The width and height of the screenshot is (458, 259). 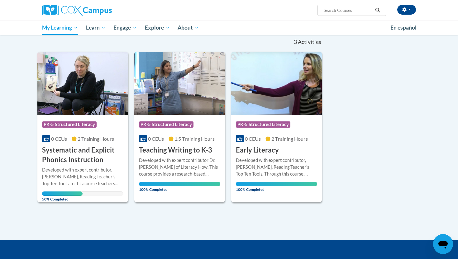 I want to click on span: My Learning, so click(x=60, y=28).